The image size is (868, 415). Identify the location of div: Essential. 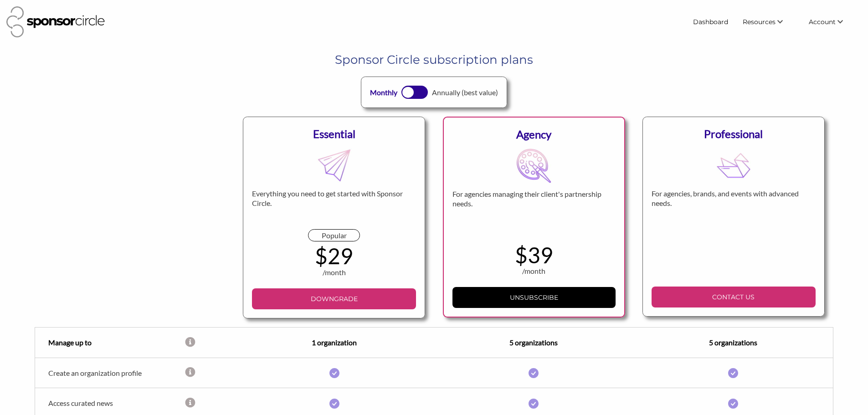
(335, 134).